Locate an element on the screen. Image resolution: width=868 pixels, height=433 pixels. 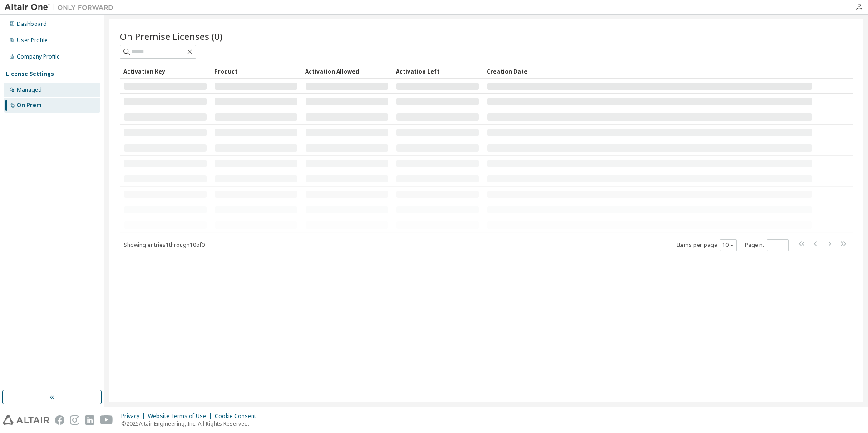
div: Cookie Consent is located at coordinates (238, 416).